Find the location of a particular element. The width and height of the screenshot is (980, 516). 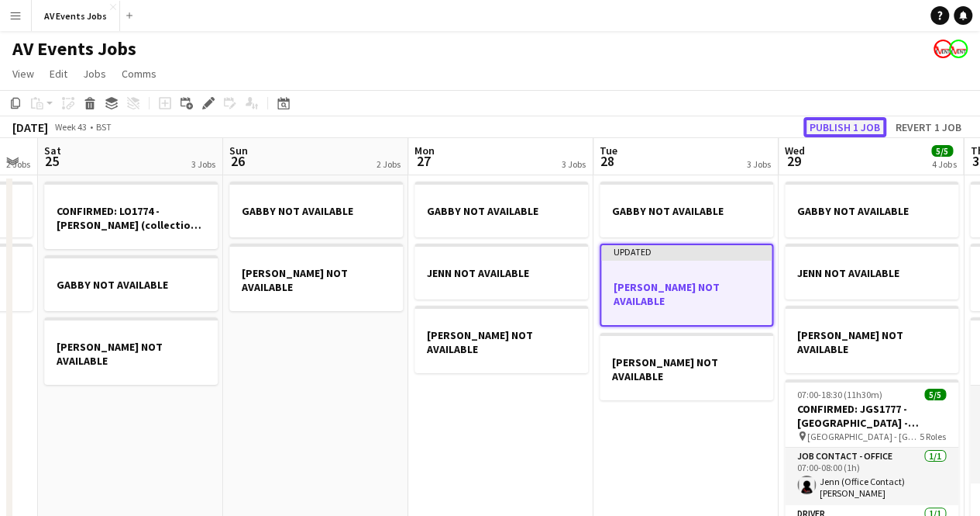

span: Comms is located at coordinates (139, 74).